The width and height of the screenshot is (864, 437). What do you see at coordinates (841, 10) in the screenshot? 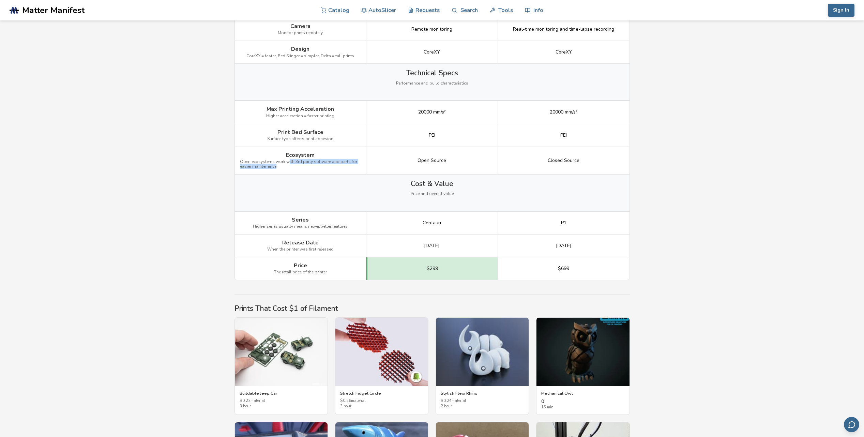
I see `button: Sign In` at bounding box center [841, 10].